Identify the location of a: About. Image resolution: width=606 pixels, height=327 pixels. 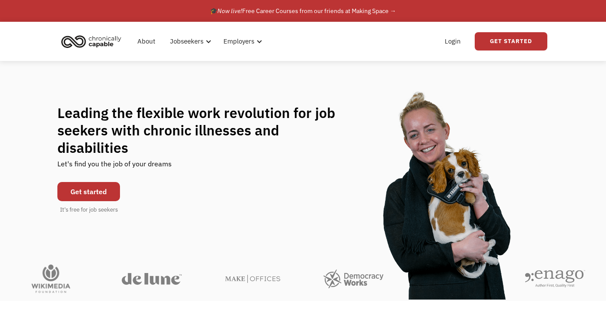
(146, 41).